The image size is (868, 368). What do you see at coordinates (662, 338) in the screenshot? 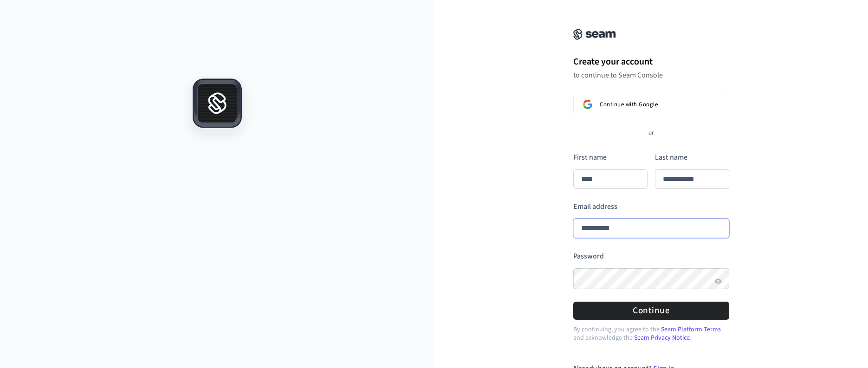
I see `a: Seam Privacy Notice` at bounding box center [662, 338].